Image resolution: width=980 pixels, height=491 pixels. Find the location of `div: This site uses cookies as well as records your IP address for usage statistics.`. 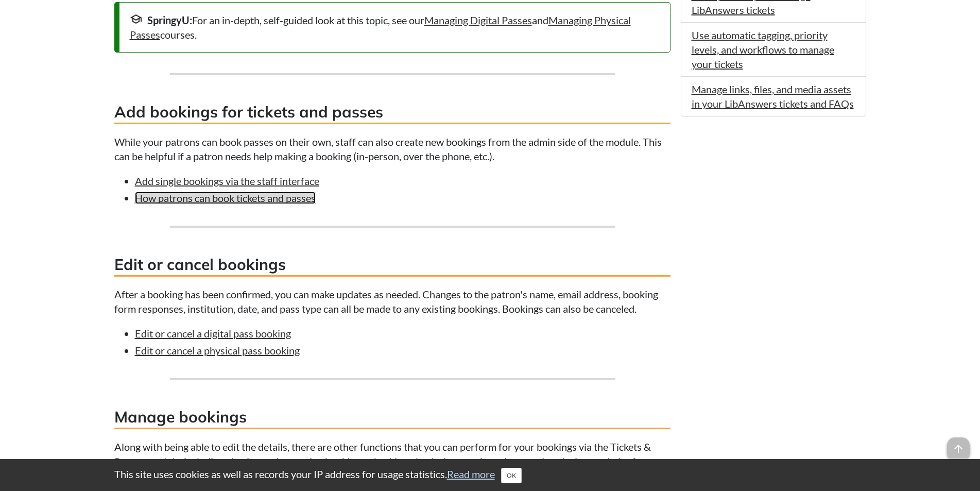

div: This site uses cookies as well as records your IP address for usage statistics. is located at coordinates (490, 474).